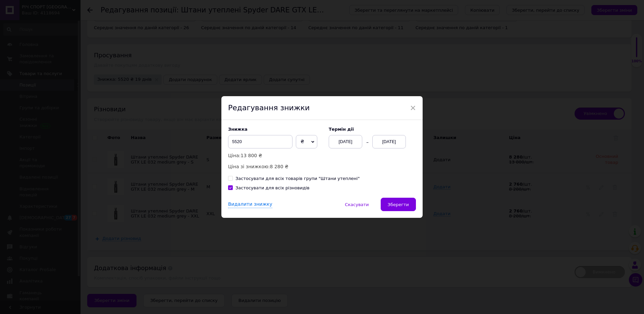 This screenshot has width=644, height=314. Describe the element at coordinates (279, 166) in the screenshot. I see `span: 8 280 ₴` at that location.